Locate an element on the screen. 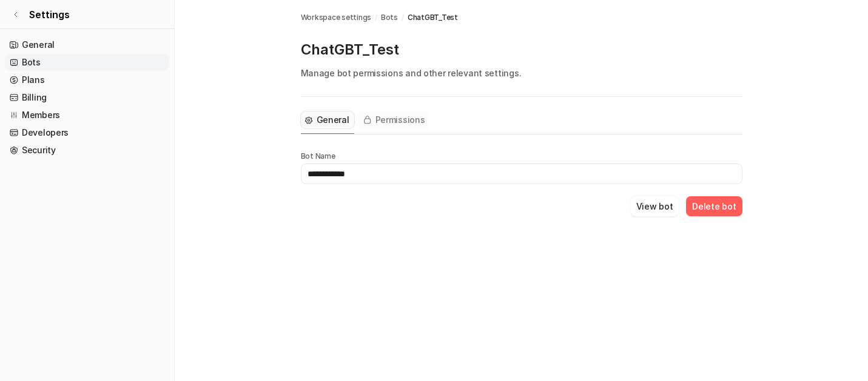 The height and width of the screenshot is (381, 868). p: Bot Name is located at coordinates (522, 156).